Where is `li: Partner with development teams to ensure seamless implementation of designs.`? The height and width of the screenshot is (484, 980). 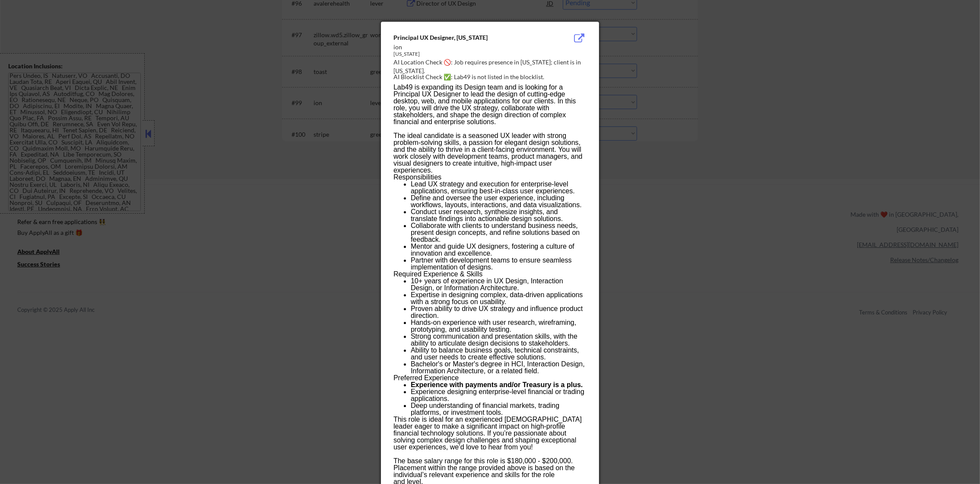 li: Partner with development teams to ensure seamless implementation of designs. is located at coordinates (498, 263).